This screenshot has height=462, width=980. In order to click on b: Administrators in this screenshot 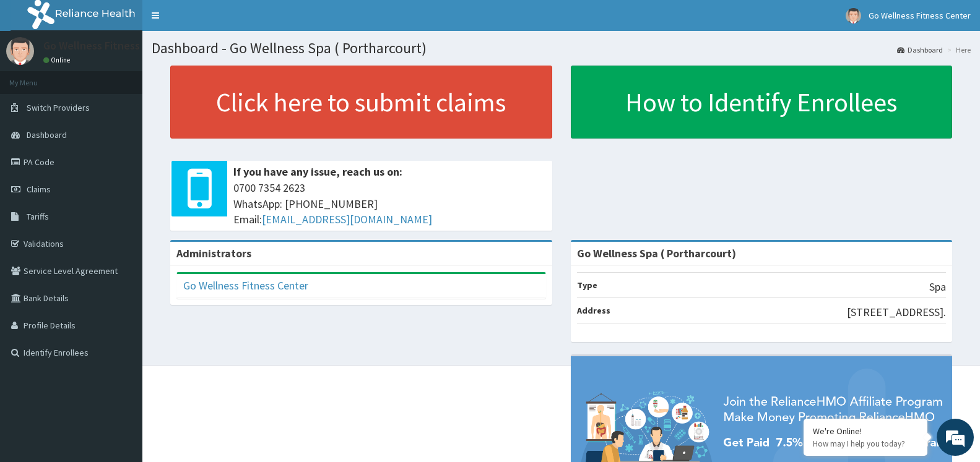, I will do `click(214, 253)`.